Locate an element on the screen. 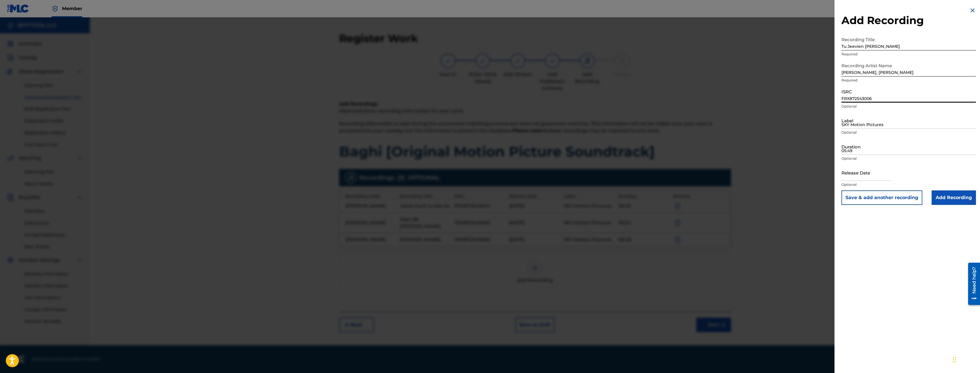  div: Need help? is located at coordinates (10, 20).